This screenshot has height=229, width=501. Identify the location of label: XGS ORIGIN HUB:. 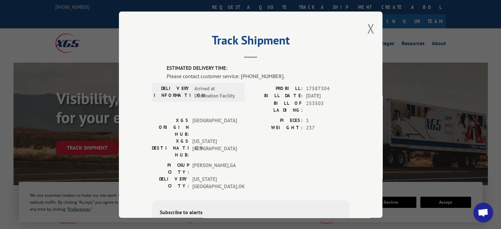
(170, 127).